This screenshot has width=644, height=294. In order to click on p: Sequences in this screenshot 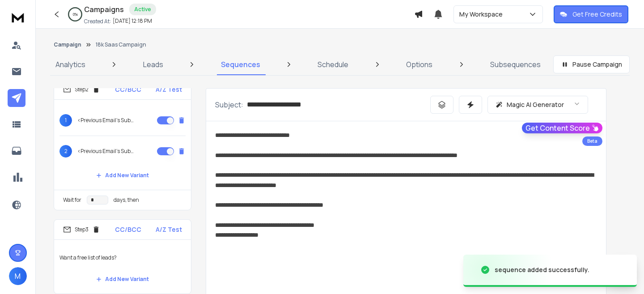, I will do `click(240, 64)`.